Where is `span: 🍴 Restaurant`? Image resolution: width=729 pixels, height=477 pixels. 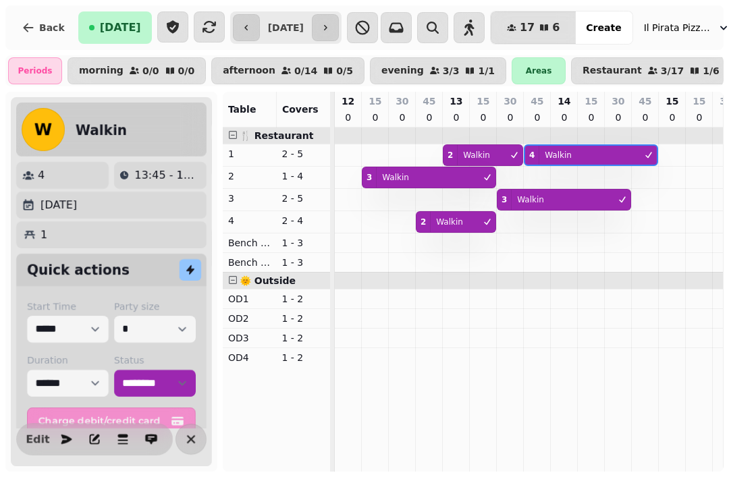 span: 🍴 Restaurant is located at coordinates (277, 136).